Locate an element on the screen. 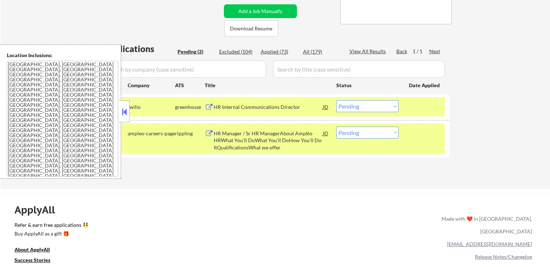 Image resolution: width=550 pixels, height=267 pixels. div: Title is located at coordinates (267, 85).